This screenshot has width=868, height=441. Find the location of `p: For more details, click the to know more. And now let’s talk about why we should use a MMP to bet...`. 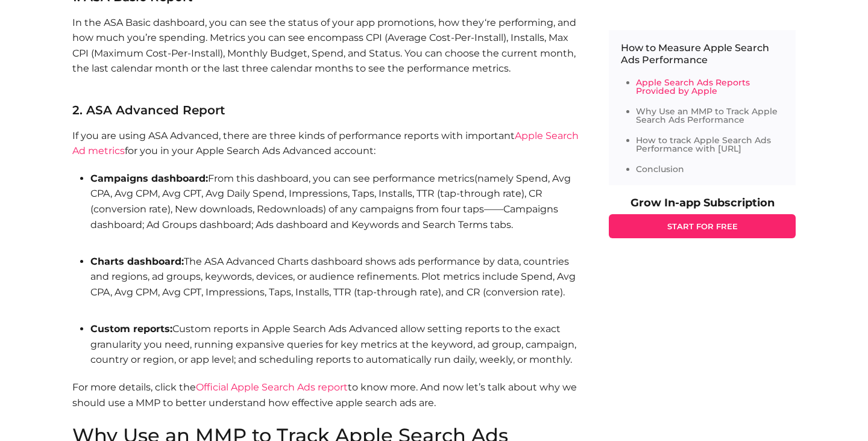

p: For more details, click the to know more. And now let’s talk about why we should use a MMP to bet... is located at coordinates (328, 403).